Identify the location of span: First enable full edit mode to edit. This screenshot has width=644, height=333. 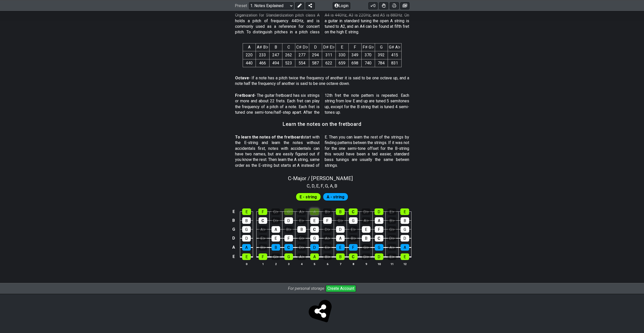
(335, 197).